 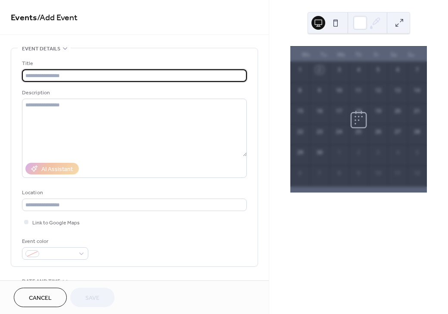 What do you see at coordinates (376, 54) in the screenshot?
I see `div: Fr` at bounding box center [376, 54].